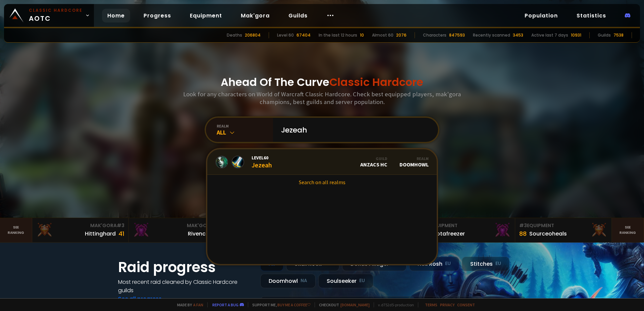 This screenshot has height=311, width=644. I want to click on div: 88, so click(523, 233).